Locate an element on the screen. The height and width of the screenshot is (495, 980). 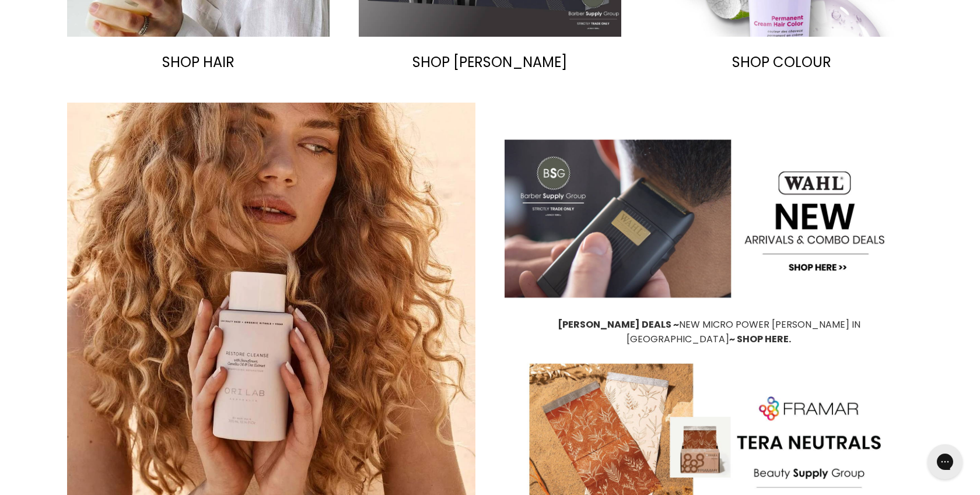
a: SHOP HAIR is located at coordinates (198, 62).